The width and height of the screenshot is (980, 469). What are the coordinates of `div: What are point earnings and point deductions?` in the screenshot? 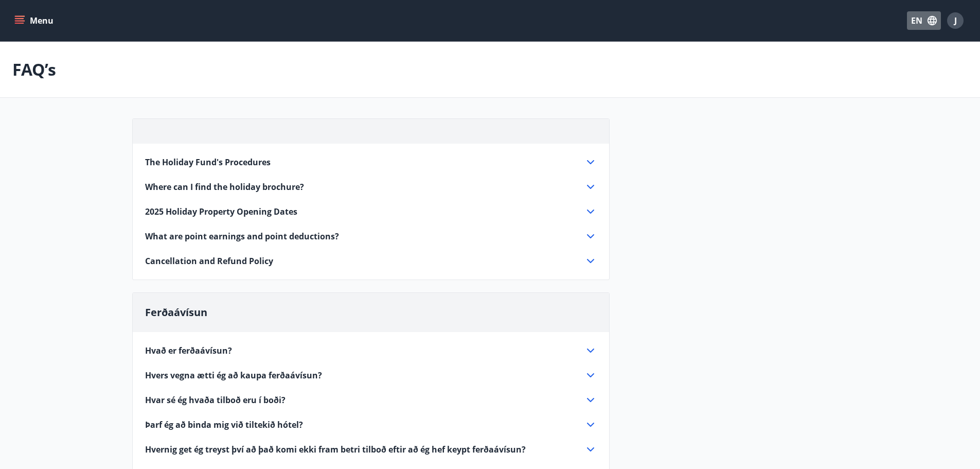 It's located at (371, 236).